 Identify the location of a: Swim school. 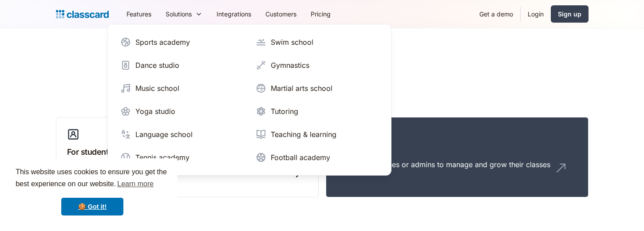
(317, 42).